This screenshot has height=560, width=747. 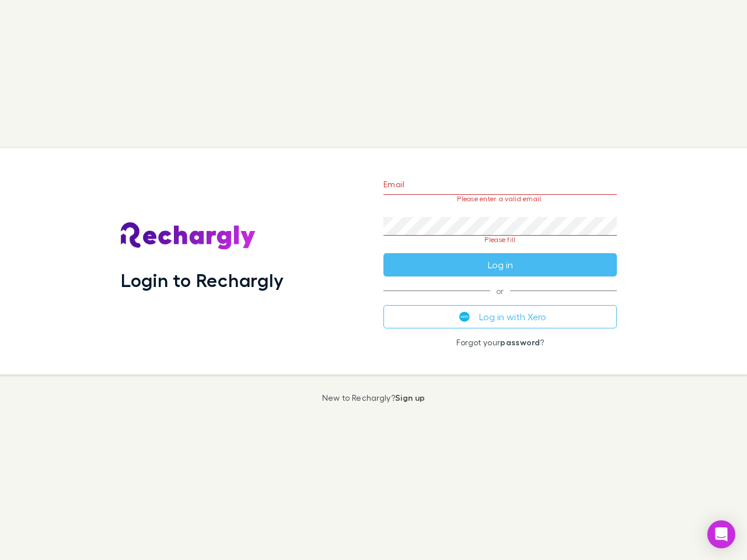 I want to click on p: Please enter a valid email., so click(x=500, y=199).